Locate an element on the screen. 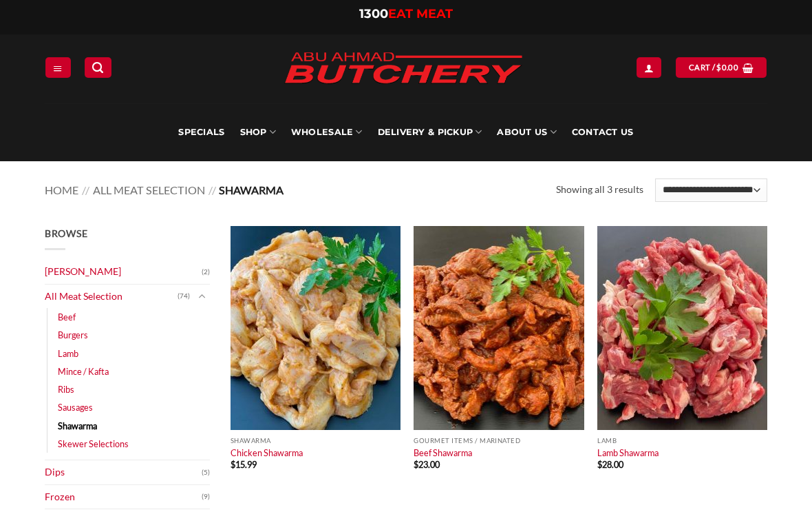 The width and height of the screenshot is (812, 512). a: About Us is located at coordinates (526, 132).